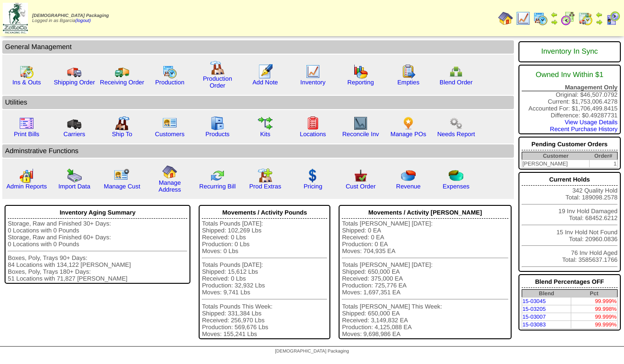 The width and height of the screenshot is (624, 364). What do you see at coordinates (27, 82) in the screenshot?
I see `a: Ins & Outs` at bounding box center [27, 82].